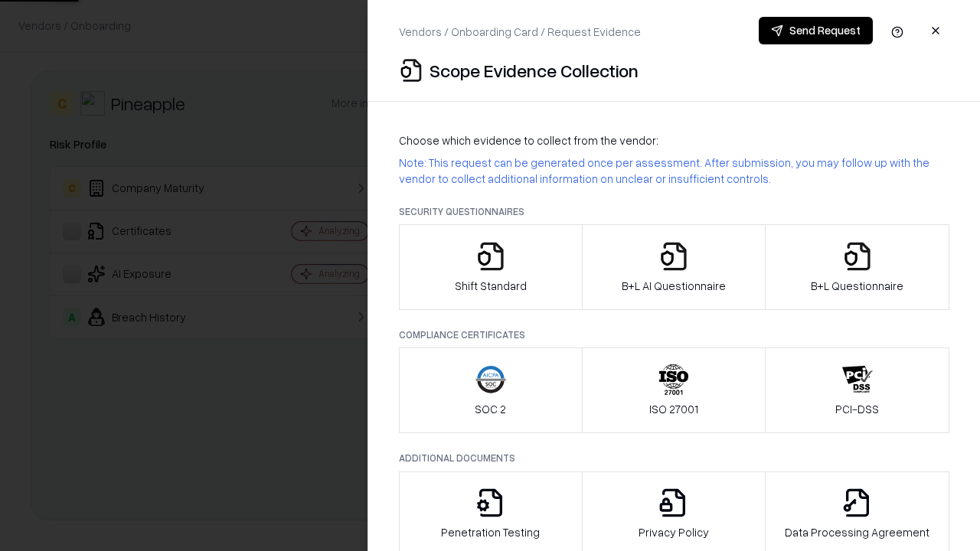 The image size is (980, 551). What do you see at coordinates (674, 409) in the screenshot?
I see `p: ISO 27001` at bounding box center [674, 409].